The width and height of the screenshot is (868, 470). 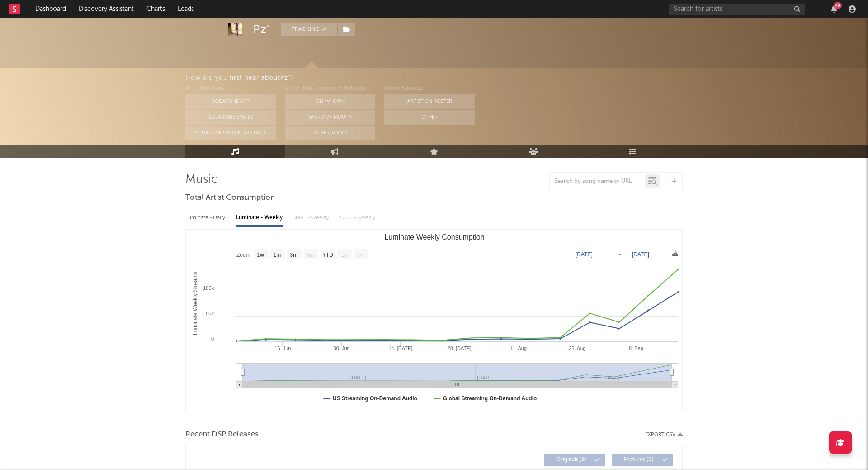 What do you see at coordinates (430, 117) in the screenshot?
I see `button: Other` at bounding box center [430, 117].